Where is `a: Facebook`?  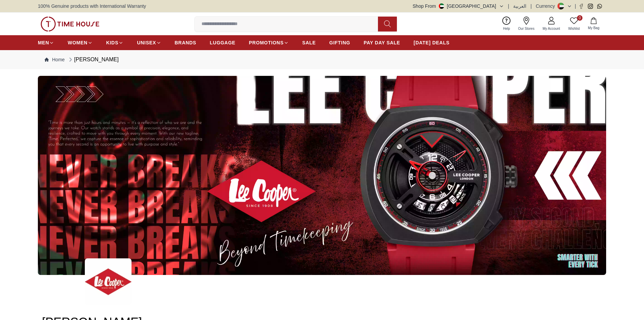 a: Facebook is located at coordinates (582, 6).